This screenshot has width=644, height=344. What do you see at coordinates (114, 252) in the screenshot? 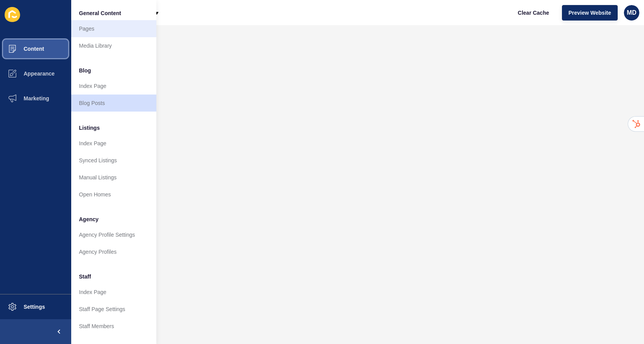
I see `a: Agency Profiles` at bounding box center [114, 252].